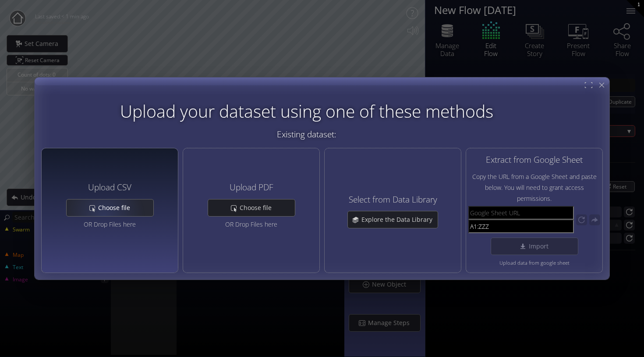 This screenshot has height=357, width=644. Describe the element at coordinates (393, 199) in the screenshot. I see `h4: Select from Data Library` at that location.